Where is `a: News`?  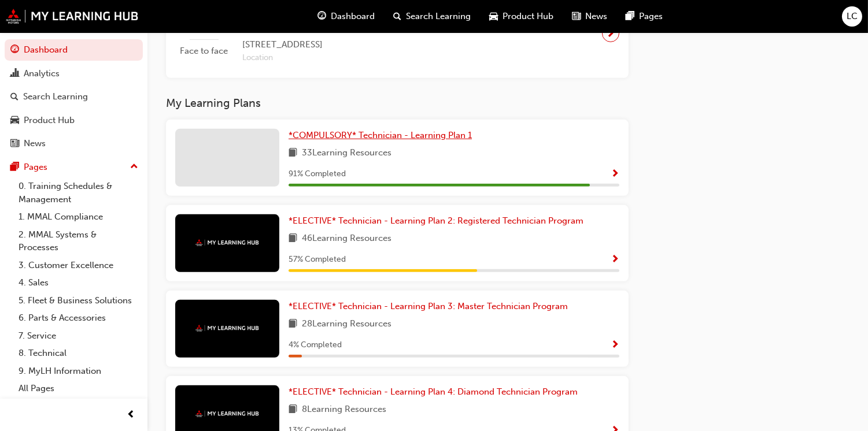 a: News is located at coordinates (73, 143).